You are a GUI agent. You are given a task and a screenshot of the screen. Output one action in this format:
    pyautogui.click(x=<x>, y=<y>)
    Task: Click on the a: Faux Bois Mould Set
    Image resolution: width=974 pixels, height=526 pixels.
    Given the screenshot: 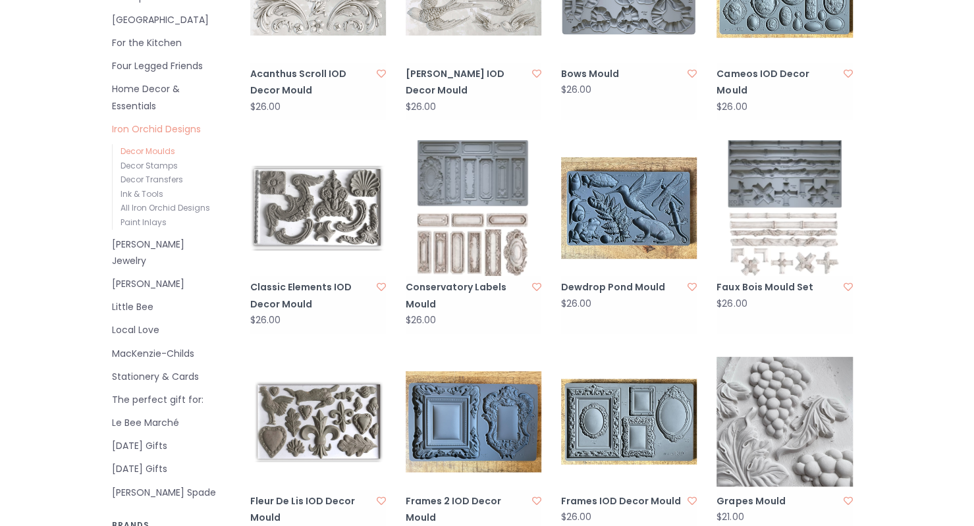 What is the action you would take?
    pyautogui.click(x=778, y=287)
    